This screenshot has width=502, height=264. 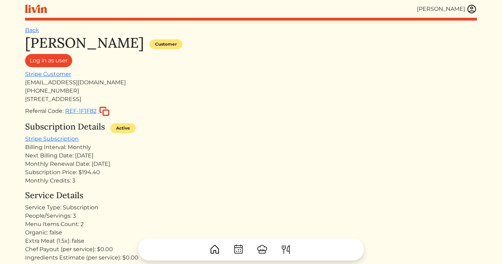 I want to click on img: user_account-e6e16d2ec92f44fc35f99ef0dc9cddf60790bfa021a6ecb1c896eb5d2907b31c.svg, so click(x=472, y=9).